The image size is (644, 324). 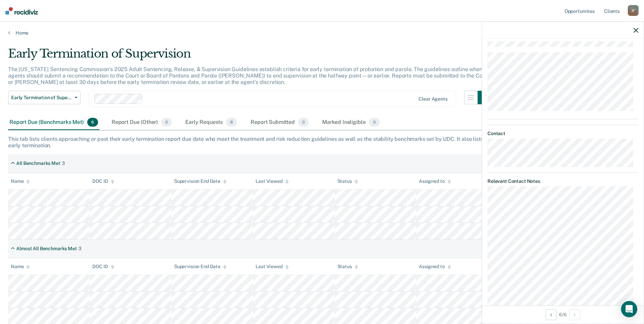 I want to click on a: Home, so click(x=322, y=33).